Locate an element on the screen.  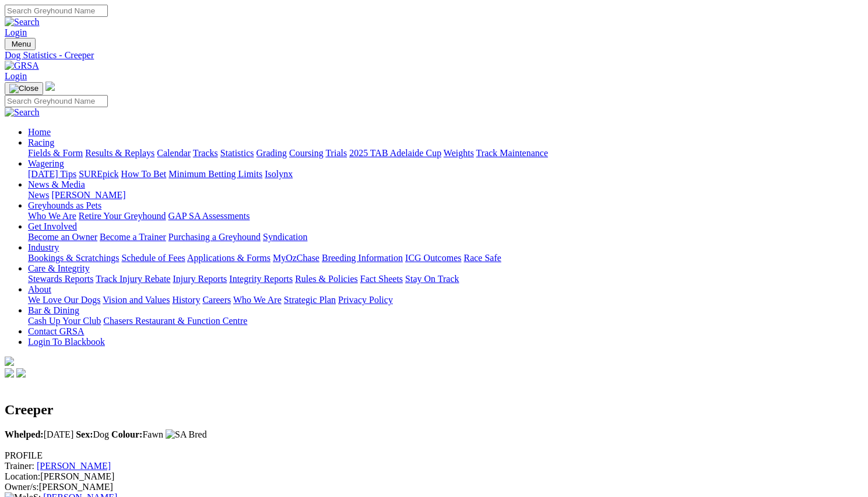
a: Track Maintenance is located at coordinates (512, 152).